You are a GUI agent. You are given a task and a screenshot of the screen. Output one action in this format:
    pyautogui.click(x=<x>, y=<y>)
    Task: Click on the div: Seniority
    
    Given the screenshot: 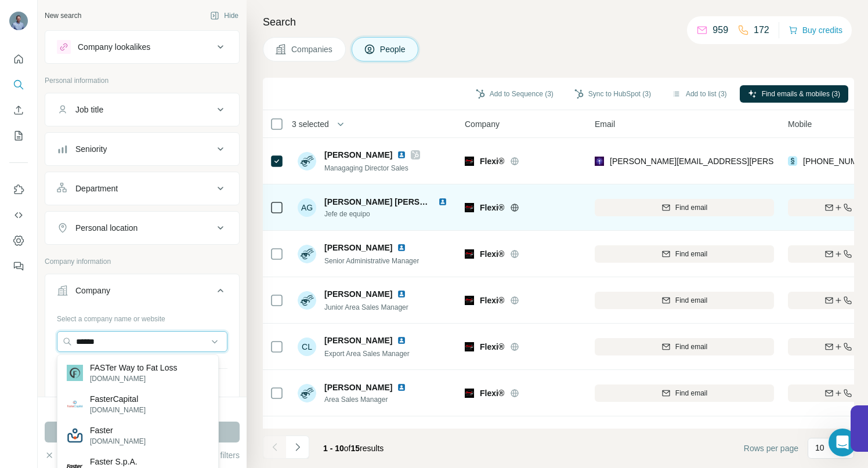 What is the action you would take?
    pyautogui.click(x=91, y=149)
    